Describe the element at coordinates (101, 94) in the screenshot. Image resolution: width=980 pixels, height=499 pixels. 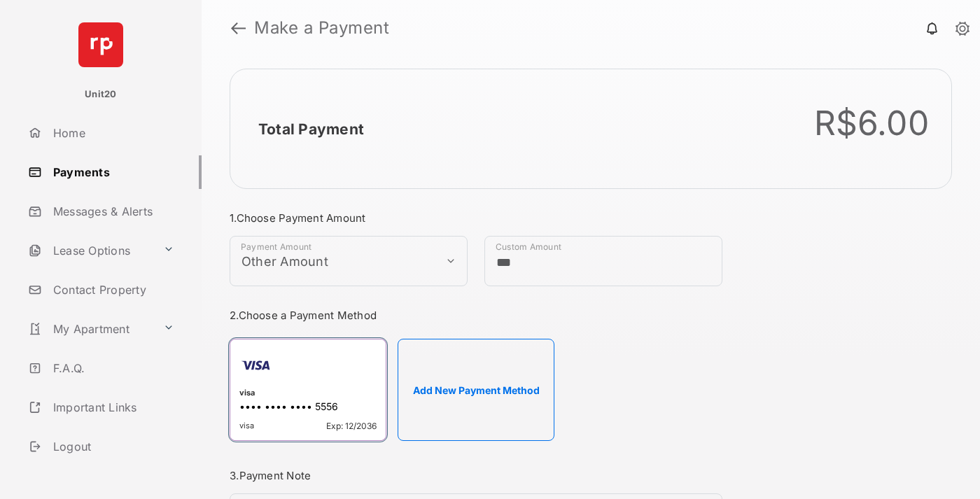
I see `p: Unit20` at that location.